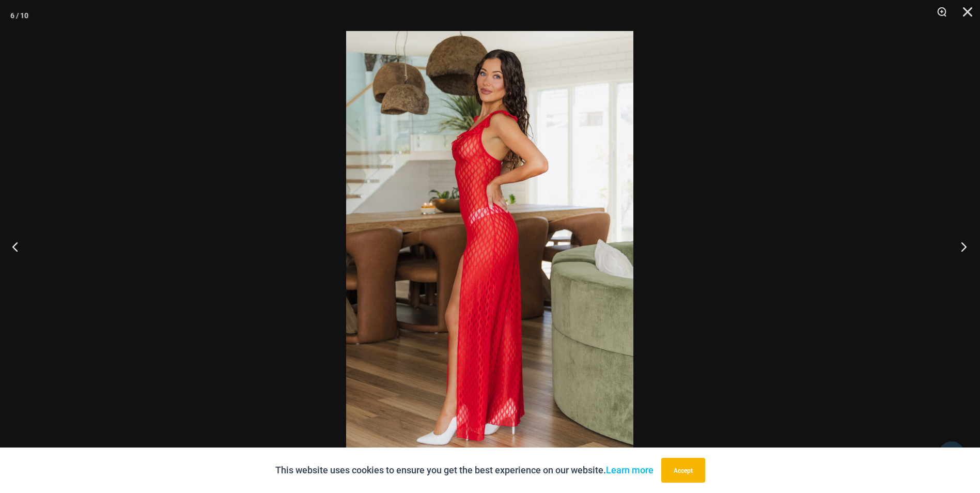 Image resolution: width=980 pixels, height=493 pixels. I want to click on button: Next, so click(960, 246).